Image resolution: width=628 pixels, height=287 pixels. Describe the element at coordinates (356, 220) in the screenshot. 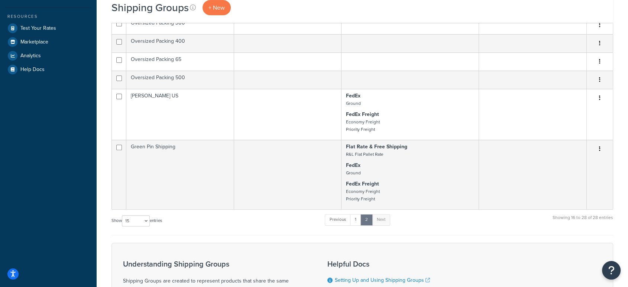

I see `a: 1` at that location.